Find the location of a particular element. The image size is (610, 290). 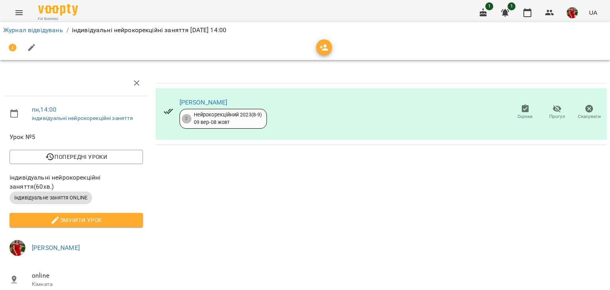

span: For Business is located at coordinates (58, 19).